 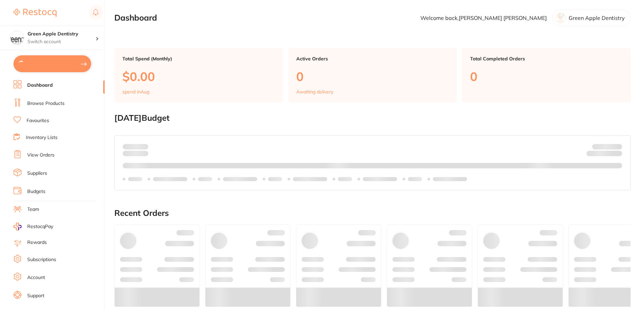 What do you see at coordinates (135, 146) in the screenshot?
I see `p: Spent:` at bounding box center [135, 146].